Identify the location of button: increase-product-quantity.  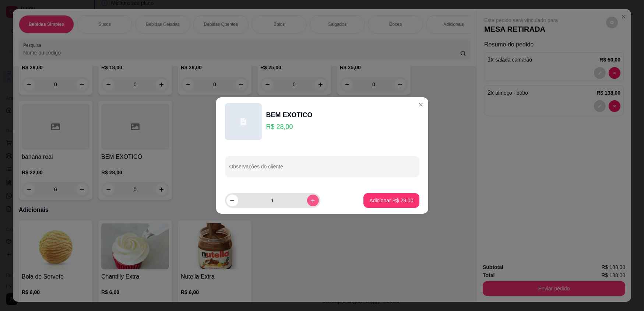
(313, 201).